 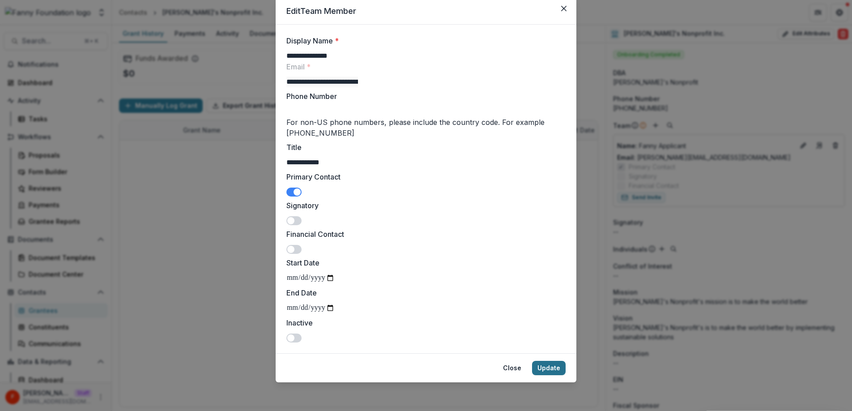 What do you see at coordinates (423, 41) in the screenshot?
I see `label: Display Name` at bounding box center [423, 41].